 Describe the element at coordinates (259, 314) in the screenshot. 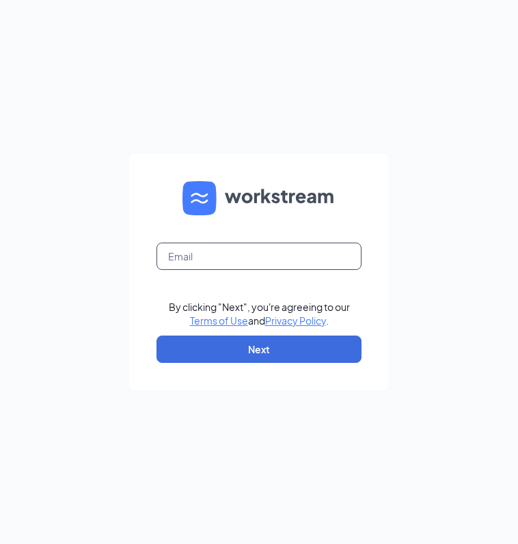

I see `div: By clicking "Next", you're agreeing to our and .` at that location.